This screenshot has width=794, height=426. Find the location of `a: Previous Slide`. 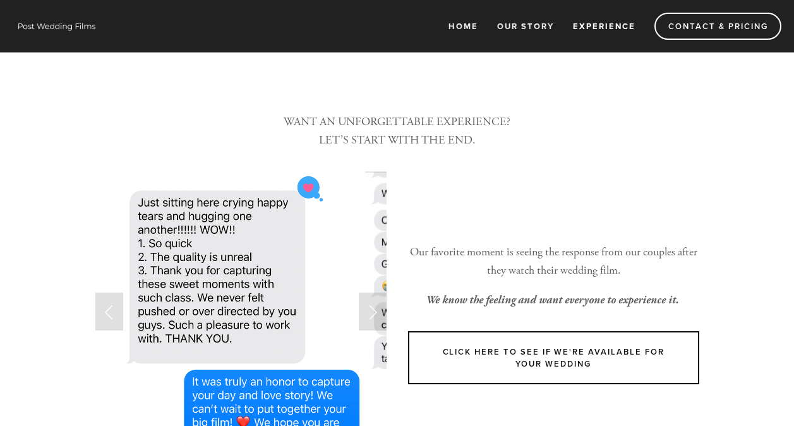

a: Previous Slide is located at coordinates (109, 312).